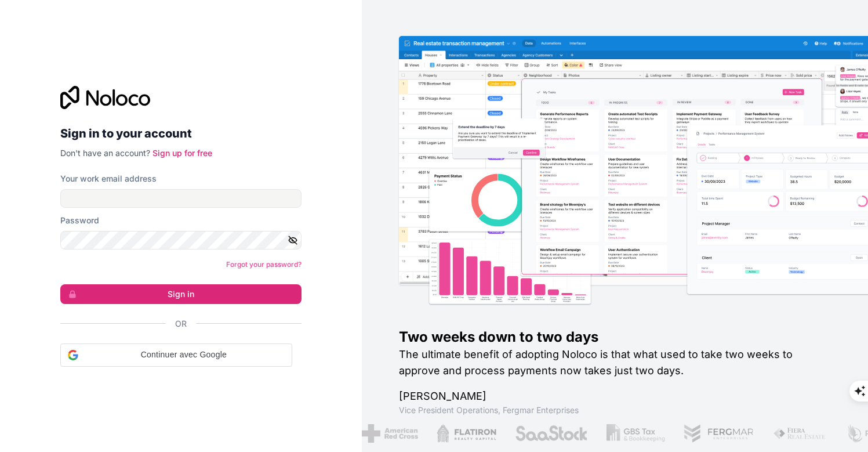  I want to click on label: Your work email address, so click(108, 179).